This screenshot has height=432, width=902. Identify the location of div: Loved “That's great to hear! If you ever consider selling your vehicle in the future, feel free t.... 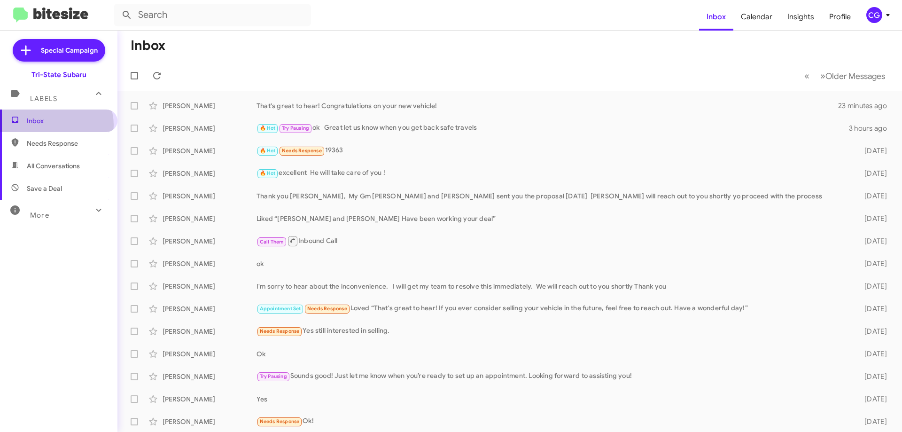
(553, 308).